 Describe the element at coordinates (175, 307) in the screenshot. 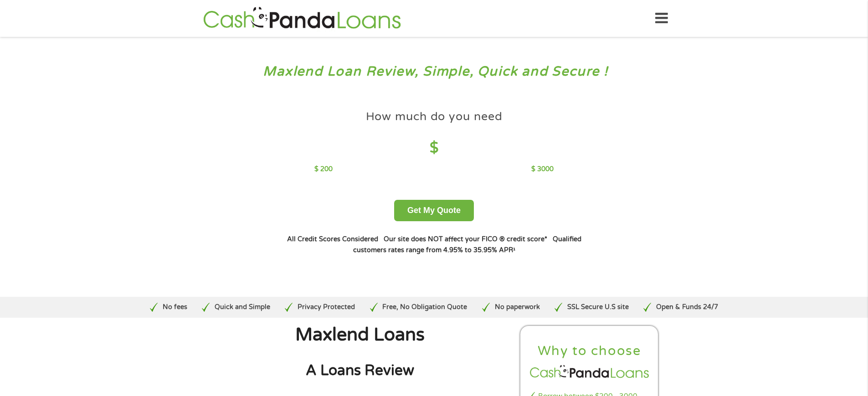

I see `p: No fees` at that location.